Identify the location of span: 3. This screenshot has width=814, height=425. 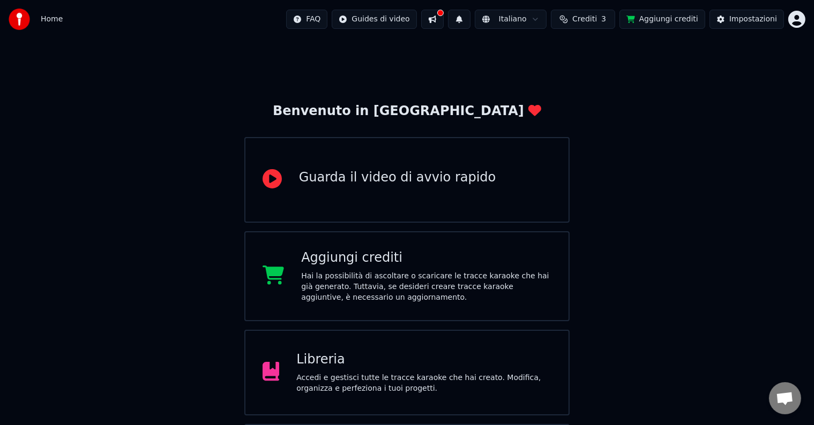
(603, 19).